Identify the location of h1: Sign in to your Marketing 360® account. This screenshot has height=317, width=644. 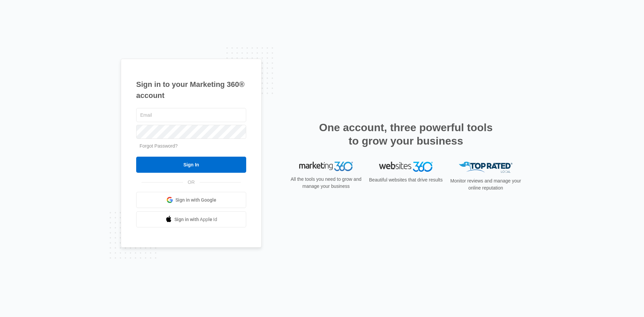
(191, 90).